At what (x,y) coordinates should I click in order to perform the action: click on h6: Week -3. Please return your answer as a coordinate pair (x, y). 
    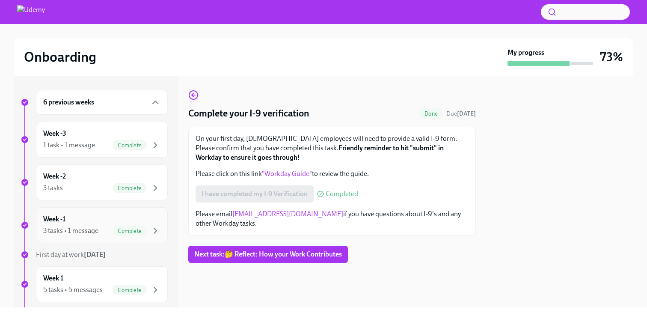
    Looking at the image, I should click on (55, 134).